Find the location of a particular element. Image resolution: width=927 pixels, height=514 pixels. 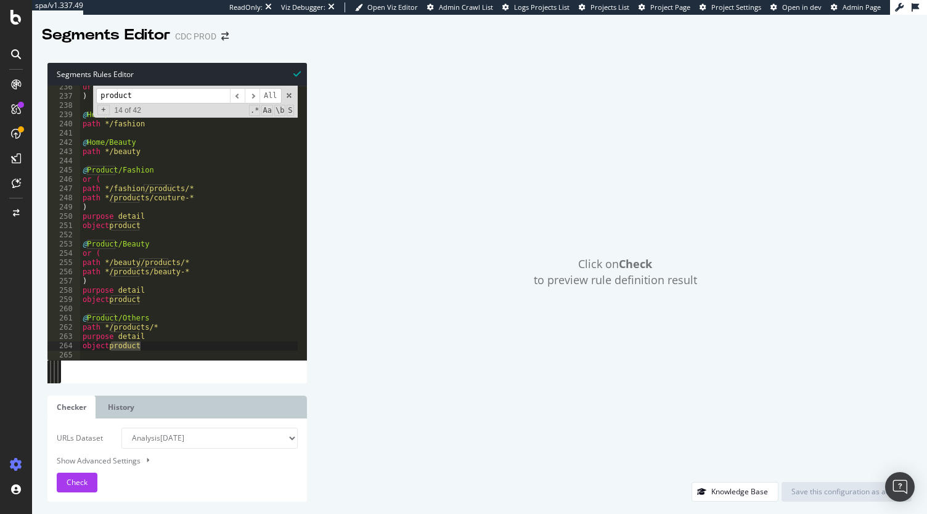

div: 241 is located at coordinates (63, 133).